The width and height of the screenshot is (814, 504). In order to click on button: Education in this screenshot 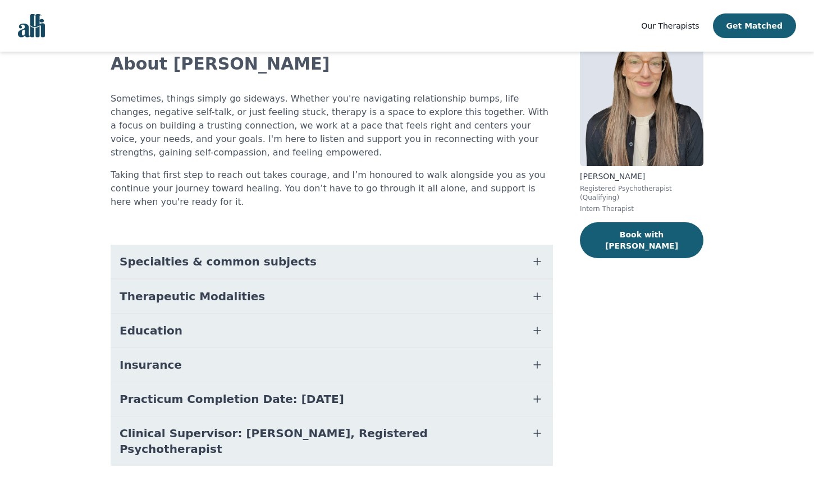, I will do `click(332, 331)`.